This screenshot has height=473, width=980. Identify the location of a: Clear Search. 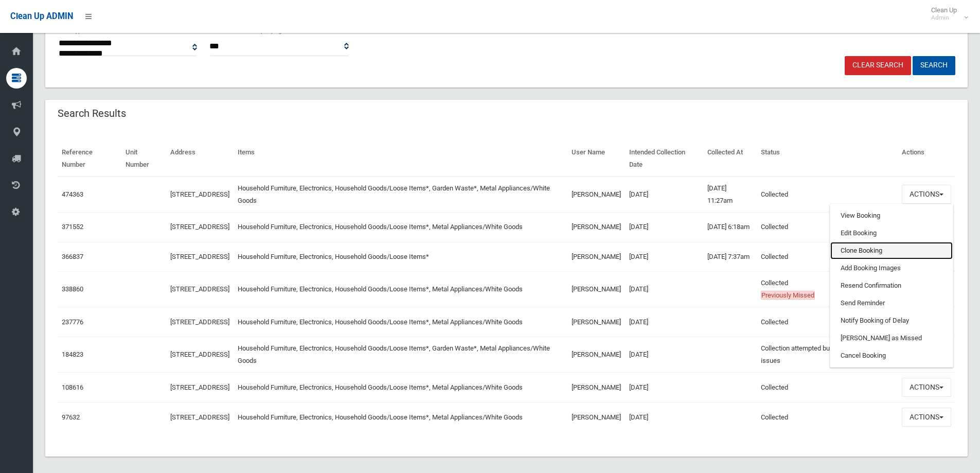
(878, 65).